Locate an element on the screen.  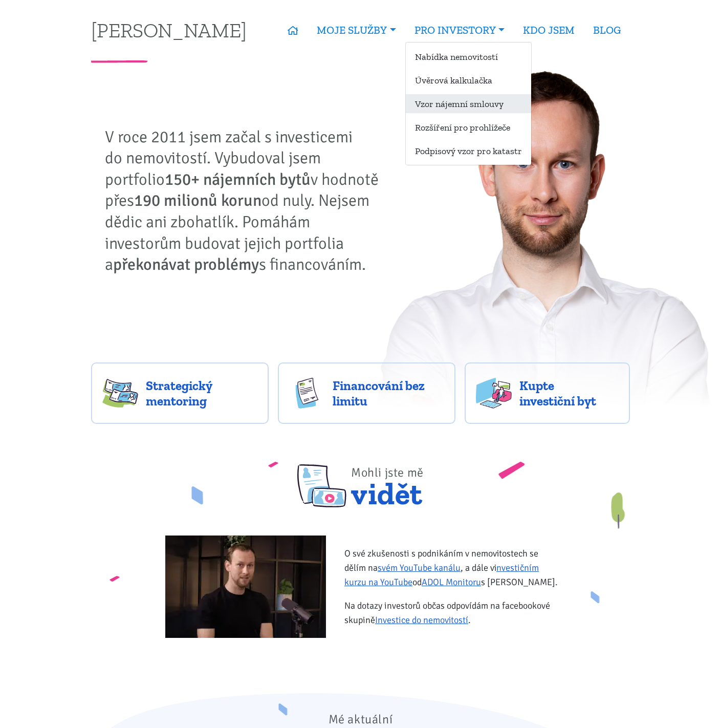
span: Financování bez limitu is located at coordinates (388, 393).